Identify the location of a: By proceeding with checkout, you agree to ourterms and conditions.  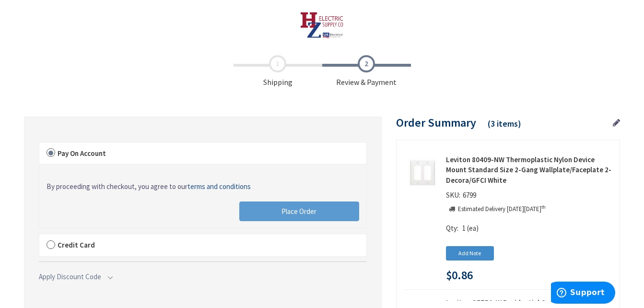
(149, 186).